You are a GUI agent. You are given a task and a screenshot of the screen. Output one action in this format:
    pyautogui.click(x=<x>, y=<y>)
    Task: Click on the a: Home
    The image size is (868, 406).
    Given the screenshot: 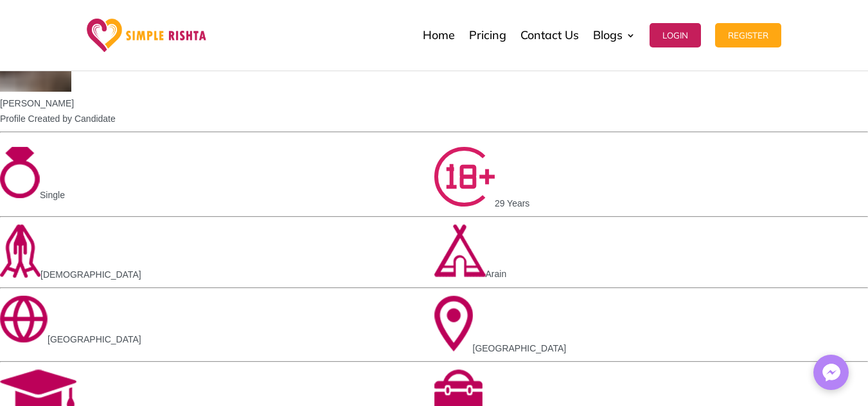 What is the action you would take?
    pyautogui.click(x=439, y=36)
    